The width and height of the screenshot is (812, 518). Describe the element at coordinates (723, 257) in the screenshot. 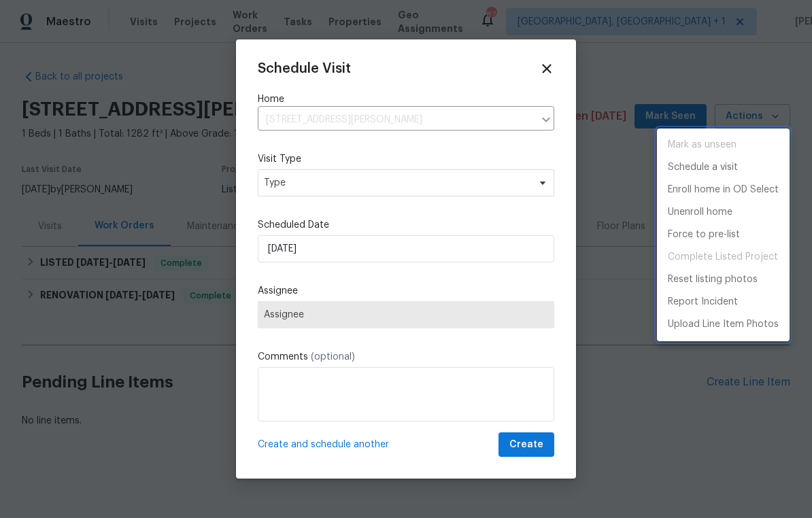

I see `span: Project is already completed` at that location.